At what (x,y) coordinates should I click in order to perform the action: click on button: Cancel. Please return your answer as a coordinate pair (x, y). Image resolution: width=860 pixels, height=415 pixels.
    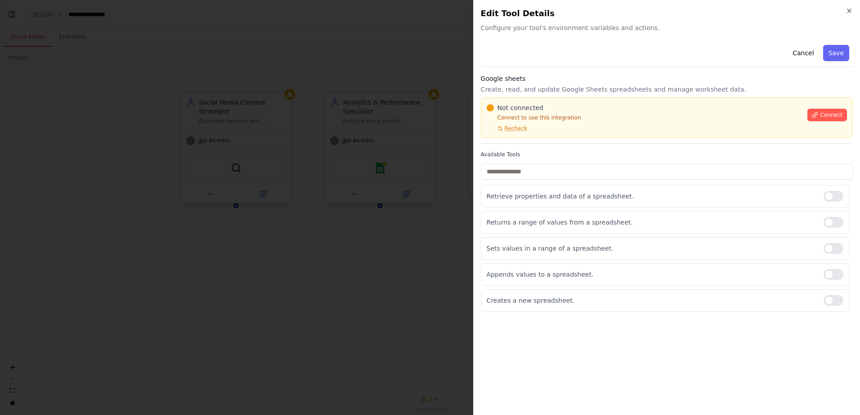
    Looking at the image, I should click on (803, 53).